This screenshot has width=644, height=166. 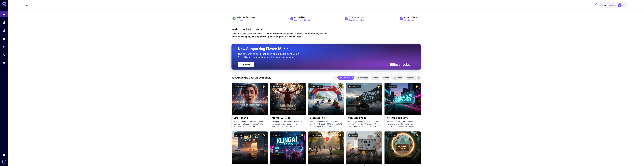 I want to click on div: Settings, so click(x=4, y=155).